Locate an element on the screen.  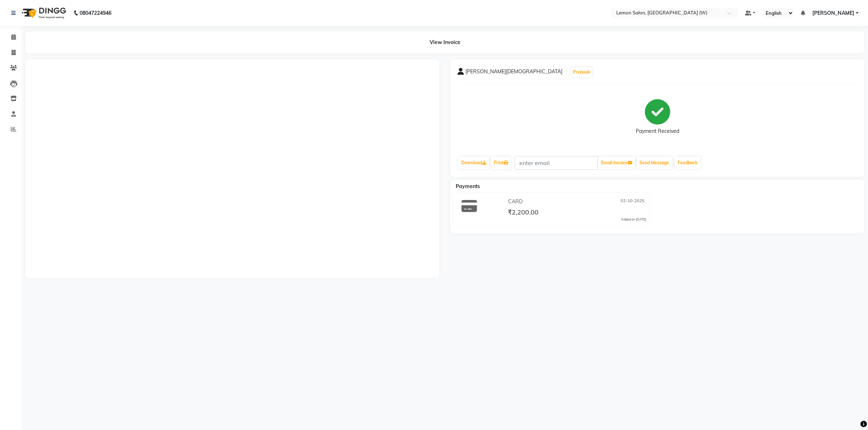
span: Payments is located at coordinates (467, 187).